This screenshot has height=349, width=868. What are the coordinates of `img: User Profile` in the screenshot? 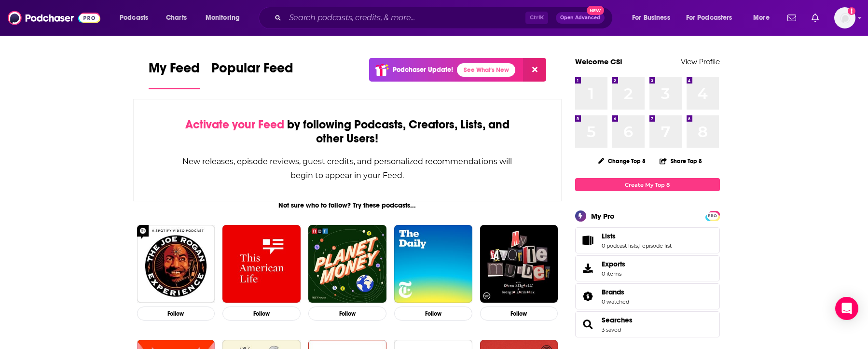 It's located at (845, 18).